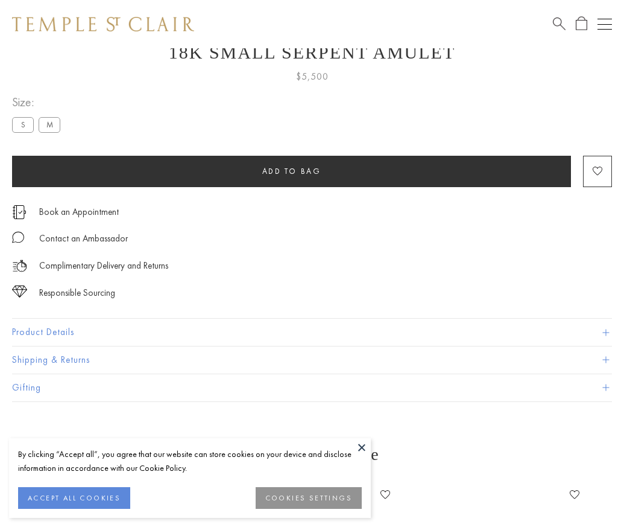  What do you see at coordinates (292, 171) in the screenshot?
I see `span: Add to bag` at bounding box center [292, 171].